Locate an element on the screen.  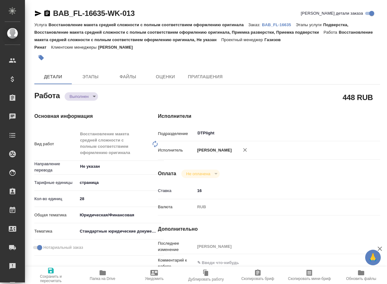
button: Обновить файлы is located at coordinates (361, 275).